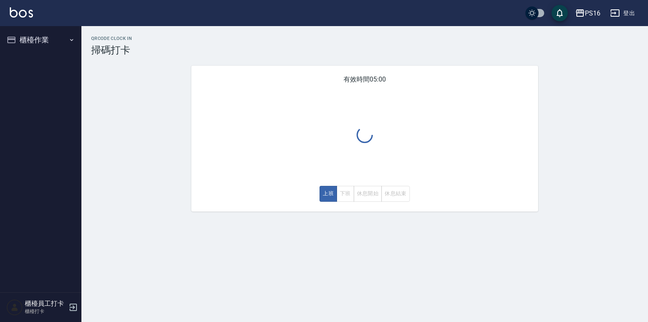 The height and width of the screenshot is (322, 648). Describe the element at coordinates (560, 13) in the screenshot. I see `button: save` at that location.